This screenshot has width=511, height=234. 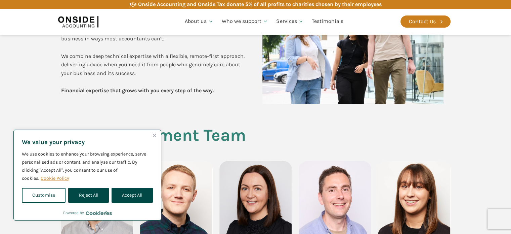 I want to click on div: Contact Us, so click(x=423, y=22).